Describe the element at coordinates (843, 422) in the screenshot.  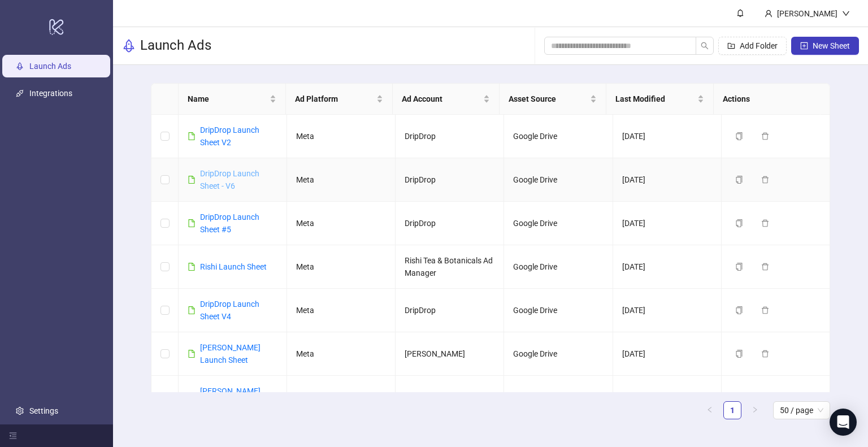
I see `div: Open Intercom Messenger` at that location.